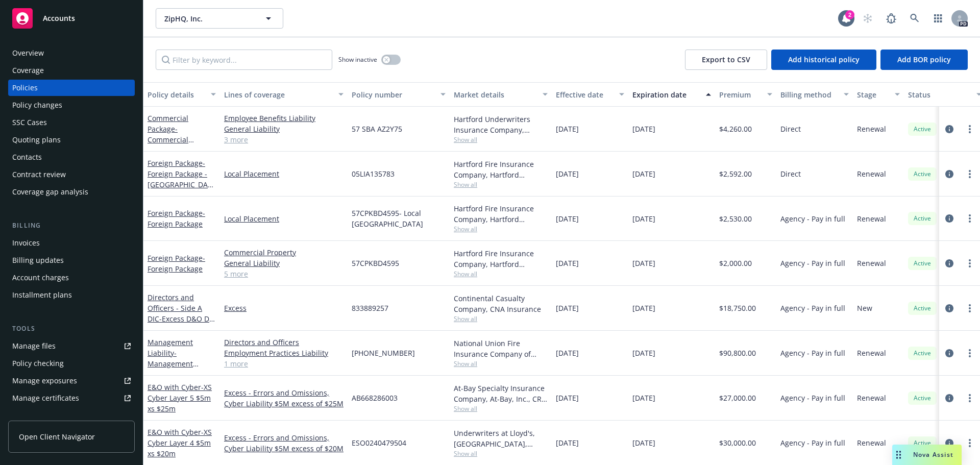 This screenshot has height=465, width=980. Describe the element at coordinates (735, 129) in the screenshot. I see `span: $4,260.00` at that location.